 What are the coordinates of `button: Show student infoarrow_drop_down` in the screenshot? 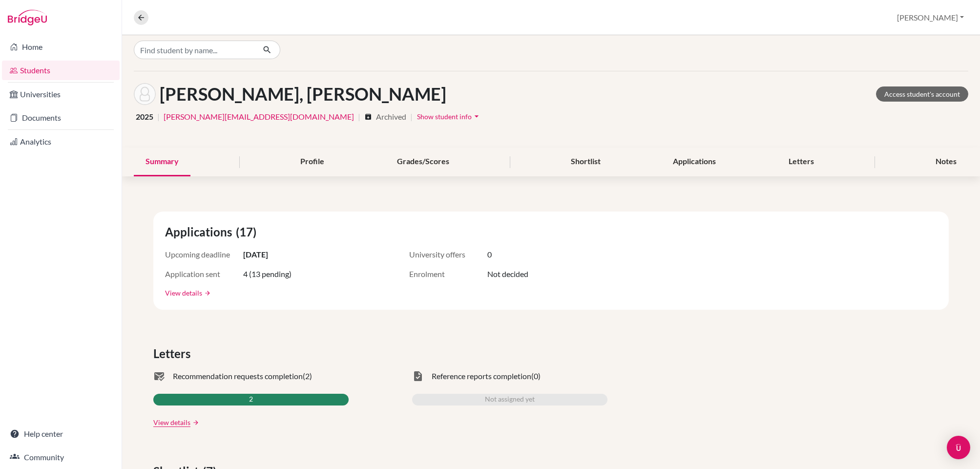 It's located at (449, 116).